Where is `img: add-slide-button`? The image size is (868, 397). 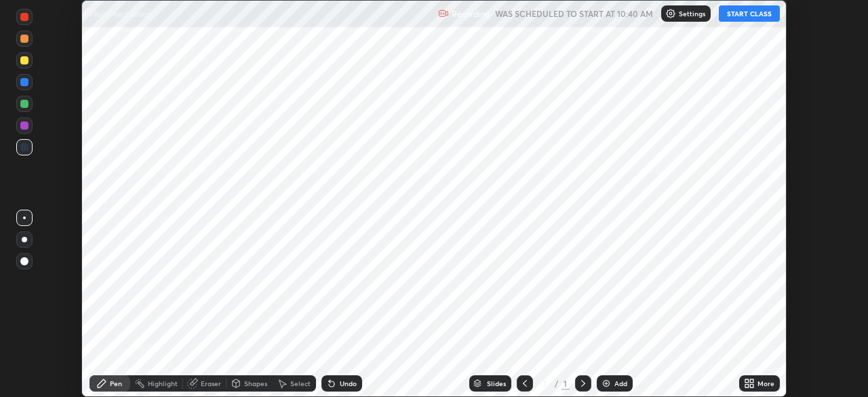 img: add-slide-button is located at coordinates (606, 383).